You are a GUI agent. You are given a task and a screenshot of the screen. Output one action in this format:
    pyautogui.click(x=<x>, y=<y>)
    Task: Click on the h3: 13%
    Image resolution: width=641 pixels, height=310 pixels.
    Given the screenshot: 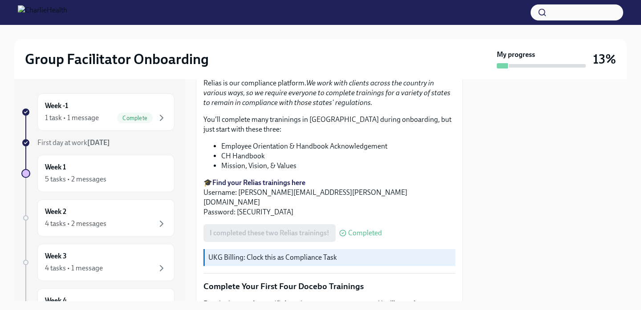 What is the action you would take?
    pyautogui.click(x=604, y=59)
    